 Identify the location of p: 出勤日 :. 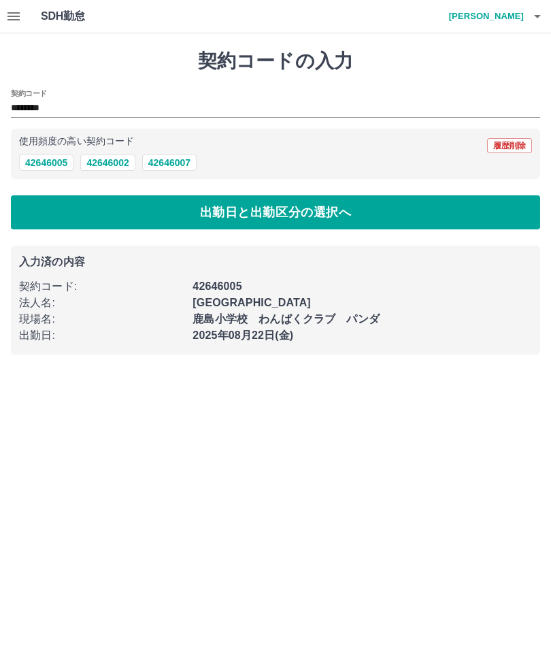
(101, 335).